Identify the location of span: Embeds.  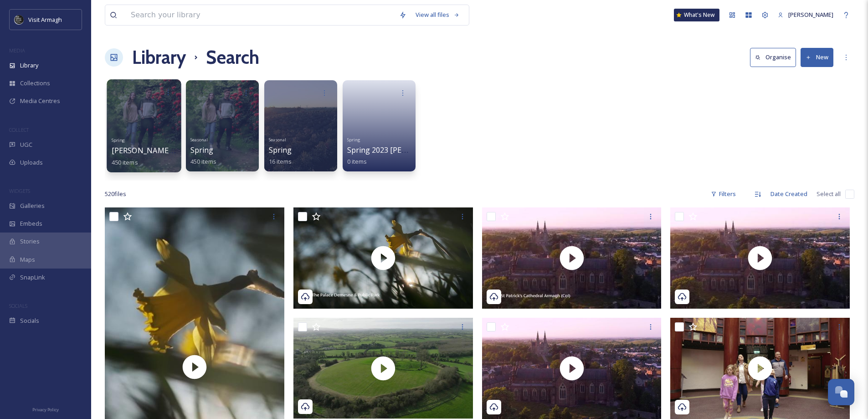
(31, 223).